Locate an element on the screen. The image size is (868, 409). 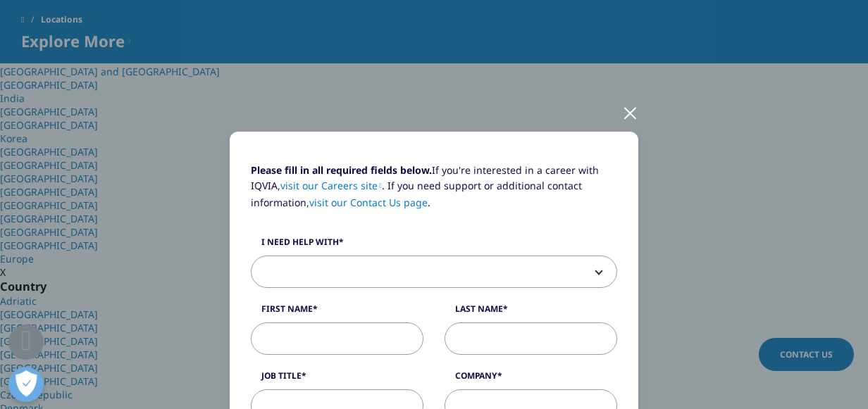
button: Open Preferences is located at coordinates (26, 384).